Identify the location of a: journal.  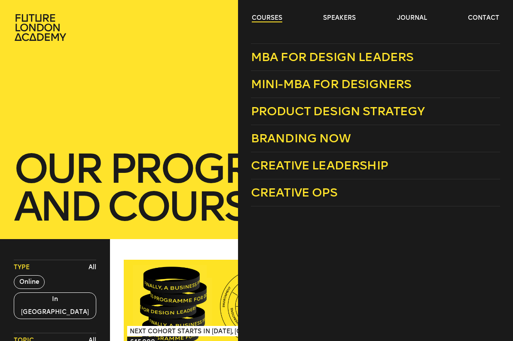
(412, 18).